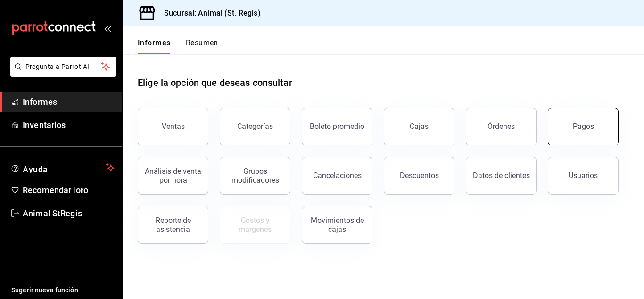  Describe the element at coordinates (63, 66) in the screenshot. I see `button: Pregunta a Parrot AI` at that location.